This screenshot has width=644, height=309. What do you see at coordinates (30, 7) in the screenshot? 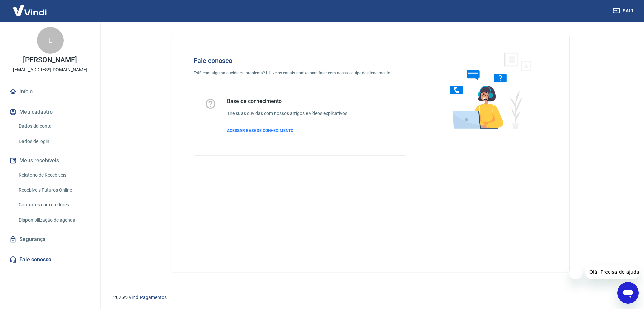
I see `span: Olá! Precisa de ajuda?` at bounding box center [30, 7].